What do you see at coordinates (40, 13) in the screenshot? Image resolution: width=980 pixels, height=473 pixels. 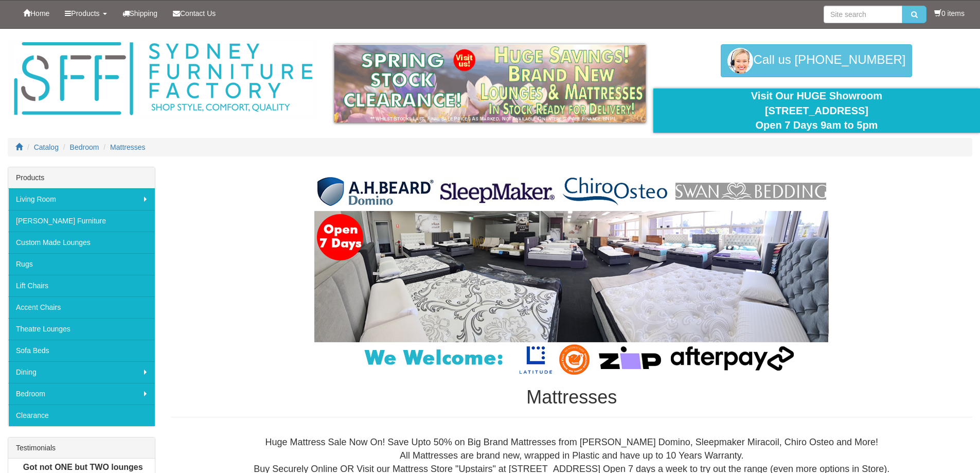 I see `span: Home` at bounding box center [40, 13].